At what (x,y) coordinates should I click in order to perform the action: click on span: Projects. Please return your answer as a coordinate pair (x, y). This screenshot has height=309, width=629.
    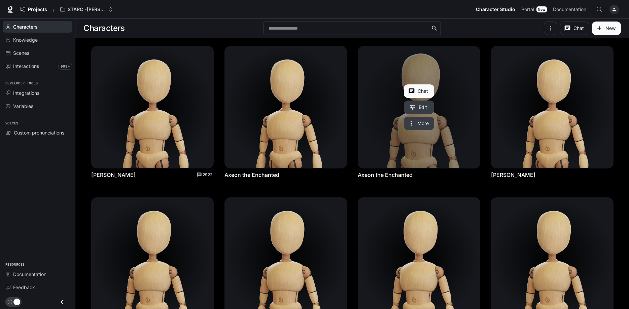
    Looking at the image, I should click on (37, 9).